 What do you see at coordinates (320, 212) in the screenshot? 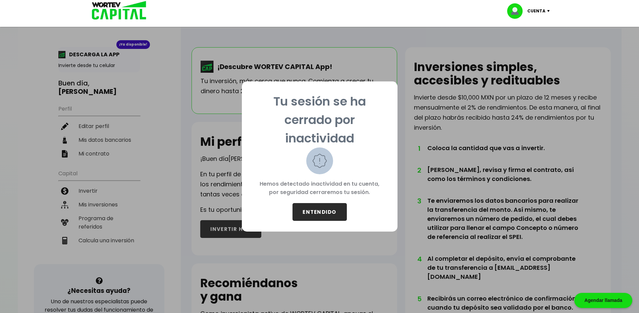
I see `button: ENTENDIDO` at bounding box center [320, 212].